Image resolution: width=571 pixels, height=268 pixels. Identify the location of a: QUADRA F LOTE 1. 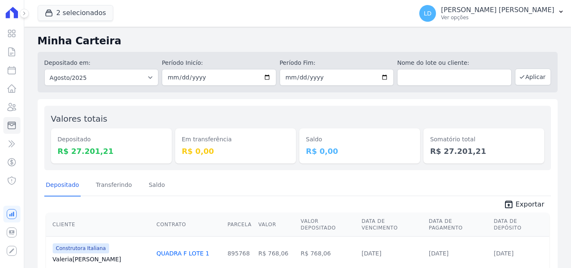
(183, 253).